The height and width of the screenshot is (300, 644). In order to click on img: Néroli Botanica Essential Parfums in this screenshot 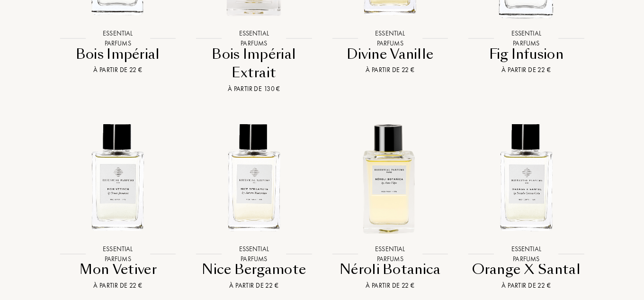, I will do `click(390, 177)`.